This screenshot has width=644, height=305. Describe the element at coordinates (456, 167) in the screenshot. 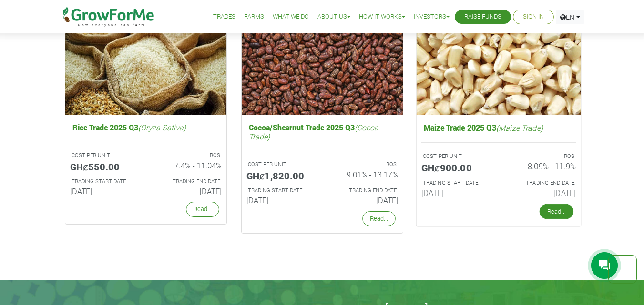

I see `h5: GHȼ900.00` at that location.